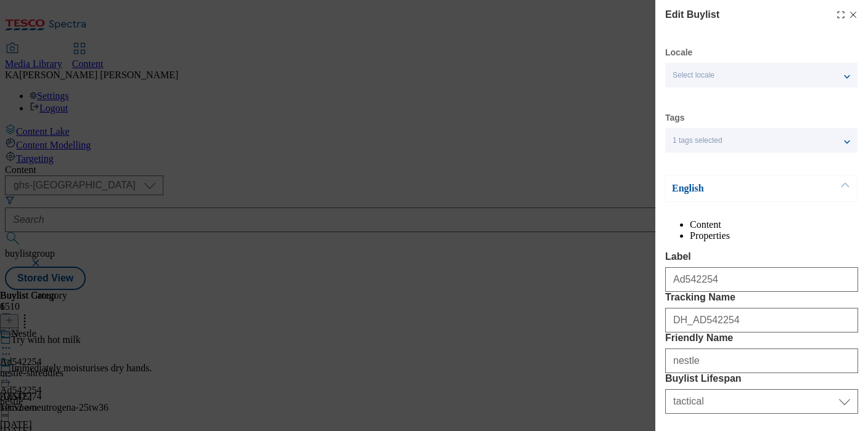 The height and width of the screenshot is (431, 868). I want to click on button: 1 tags selected, so click(762, 140).